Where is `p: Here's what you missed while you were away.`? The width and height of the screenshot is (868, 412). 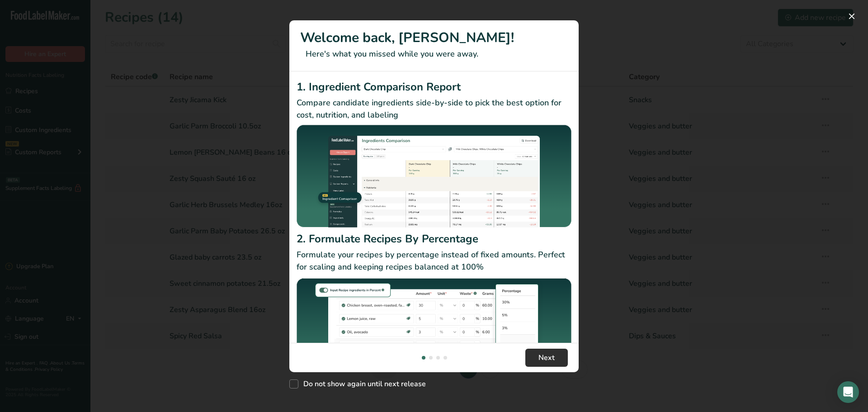
p: Here's what you missed while you were away. is located at coordinates (434, 54).